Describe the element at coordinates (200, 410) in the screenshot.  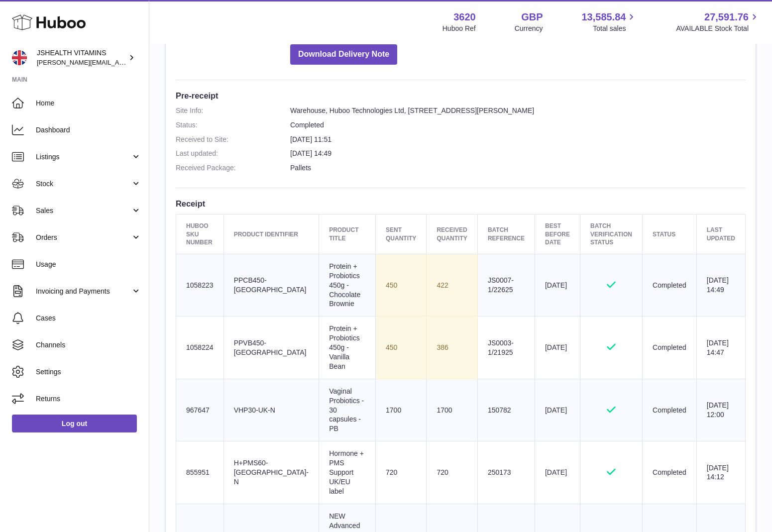
I see `td: 967647` at that location.